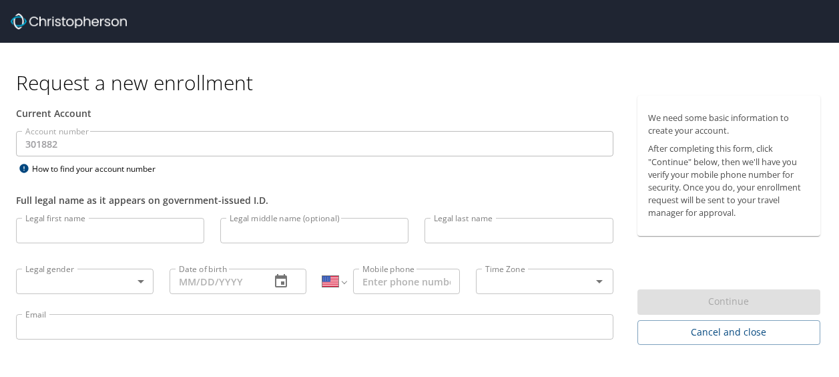 This screenshot has width=839, height=377. What do you see at coordinates (99, 168) in the screenshot?
I see `div: How to find your account number` at bounding box center [99, 168].